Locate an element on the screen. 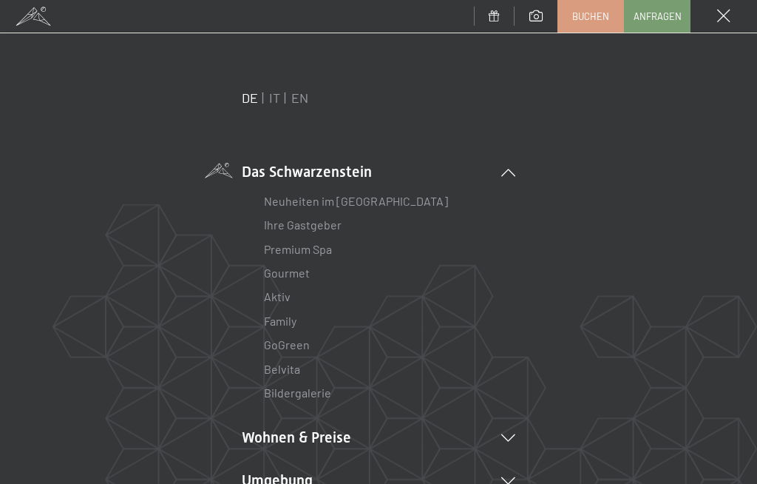 This screenshot has width=757, height=484. a: Ihre Gastgeber is located at coordinates (303, 224).